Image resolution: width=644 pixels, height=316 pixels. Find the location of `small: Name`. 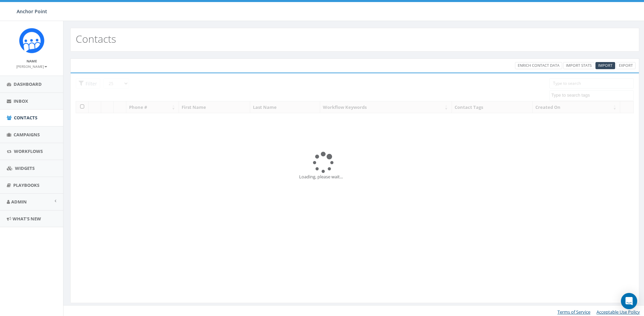

small: Name is located at coordinates (32, 61).